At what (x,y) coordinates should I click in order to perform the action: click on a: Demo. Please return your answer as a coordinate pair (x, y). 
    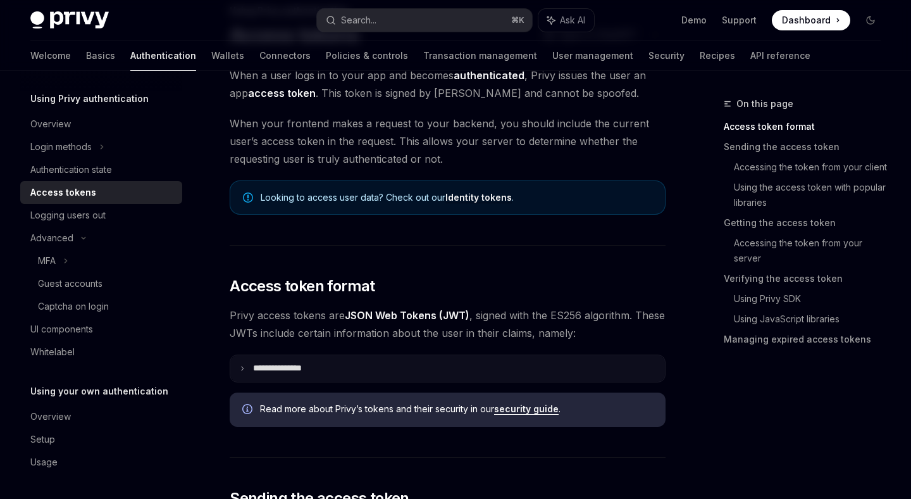
    Looking at the image, I should click on (694, 20).